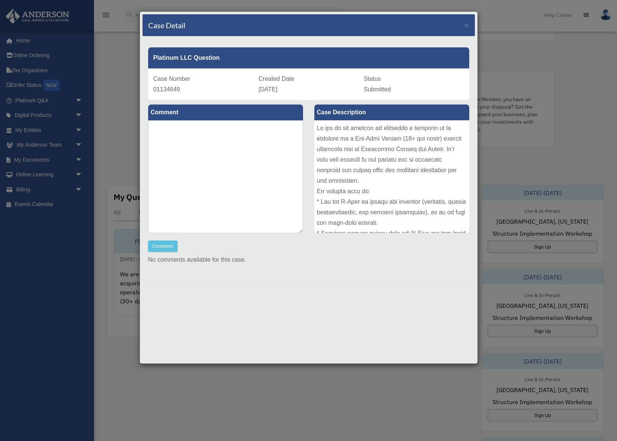 This screenshot has width=617, height=441. What do you see at coordinates (226, 112) in the screenshot?
I see `label: Comment` at bounding box center [226, 112].